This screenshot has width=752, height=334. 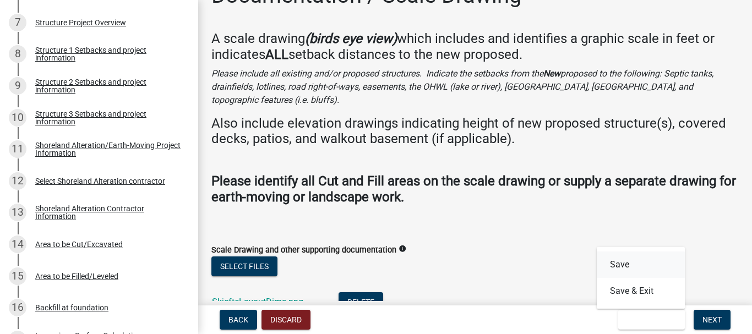 I want to click on div: Area to be Filled/Leveled, so click(x=77, y=276).